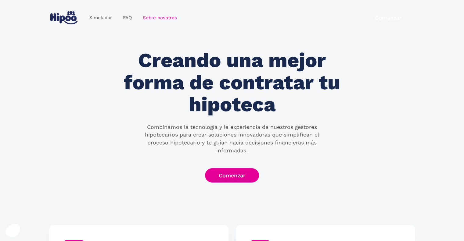 The width and height of the screenshot is (464, 241). What do you see at coordinates (127, 18) in the screenshot?
I see `a: FAQ` at bounding box center [127, 18].